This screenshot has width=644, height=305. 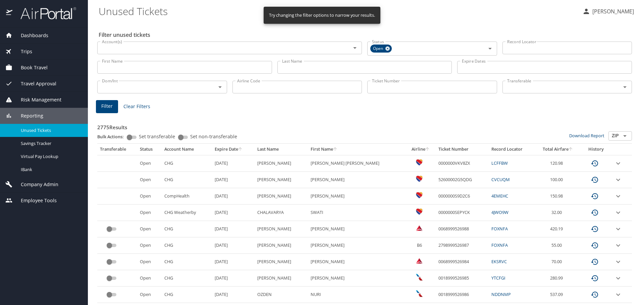 What do you see at coordinates (557, 149) in the screenshot?
I see `th: Total Airfare` at bounding box center [557, 149].